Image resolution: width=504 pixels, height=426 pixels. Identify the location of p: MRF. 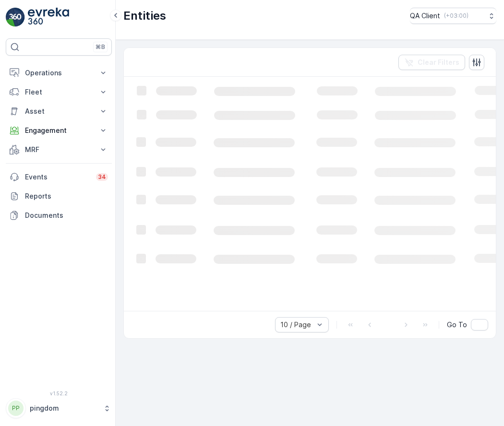
(58, 150).